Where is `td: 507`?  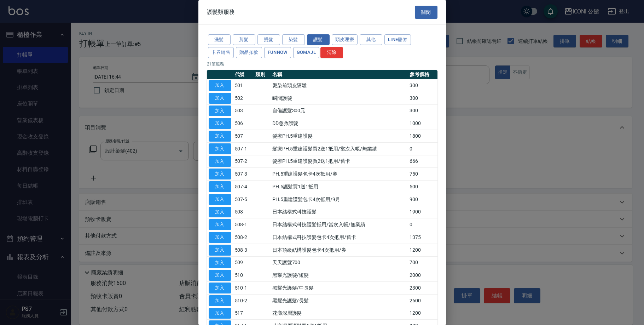
td: 507 is located at coordinates (243, 136).